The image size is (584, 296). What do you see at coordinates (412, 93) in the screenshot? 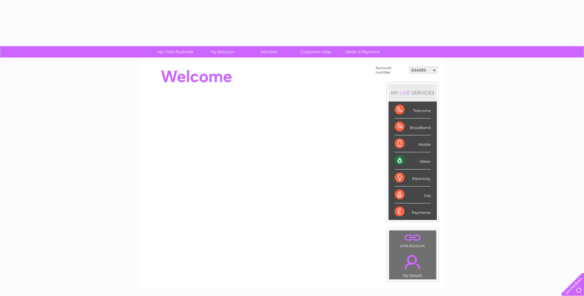
I see `div: MY SERVICES` at bounding box center [412, 93].